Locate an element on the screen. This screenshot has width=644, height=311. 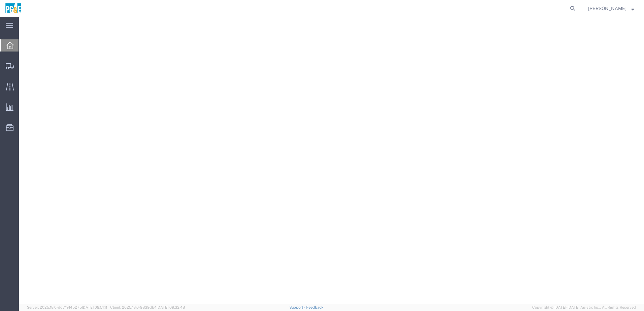
span: Client: 2025.18.0-9839db4 is located at coordinates (148, 308).